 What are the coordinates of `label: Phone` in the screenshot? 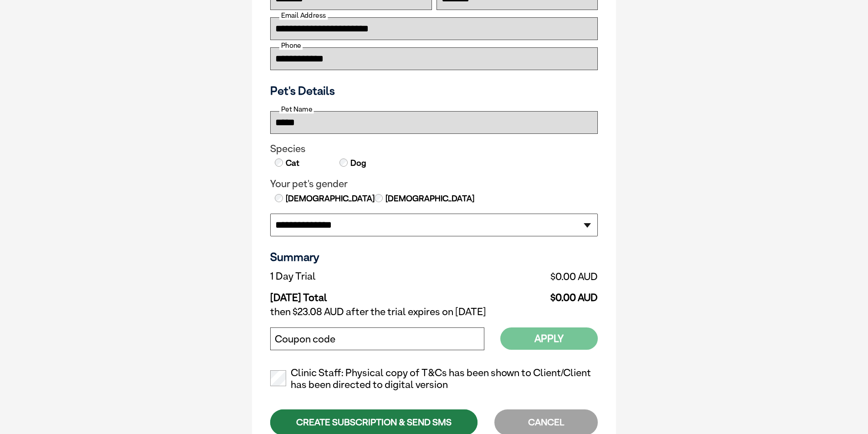 It's located at (291, 46).